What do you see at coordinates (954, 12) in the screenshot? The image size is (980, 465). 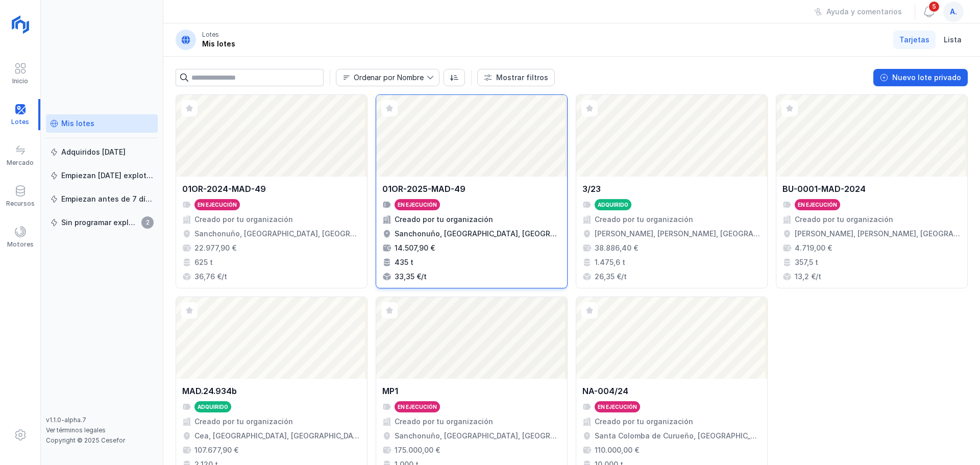 I see `span: a.` at bounding box center [954, 12].